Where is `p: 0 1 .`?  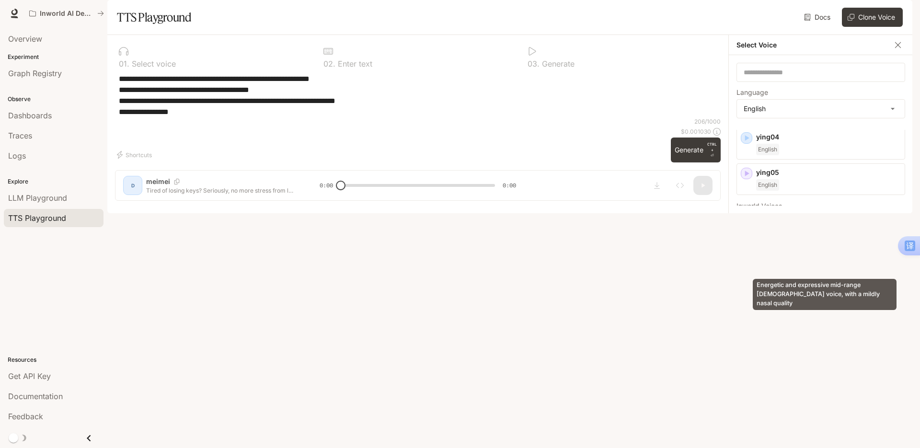
p: 0 1 . is located at coordinates (124, 64).